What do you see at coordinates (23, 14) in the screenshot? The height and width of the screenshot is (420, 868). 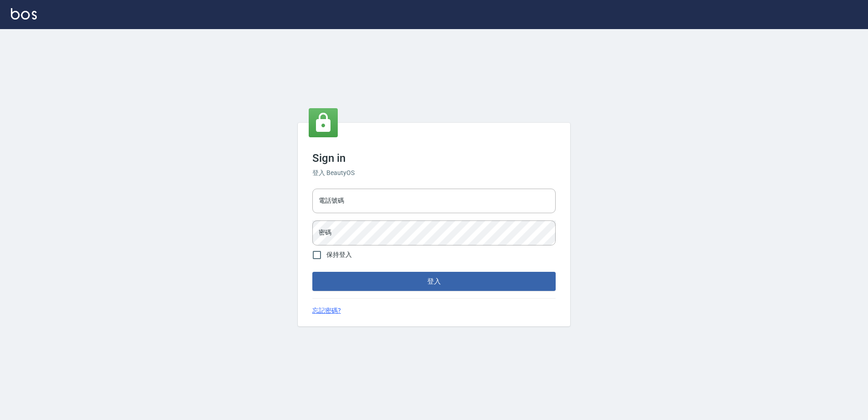 I see `img: Logo` at bounding box center [23, 14].